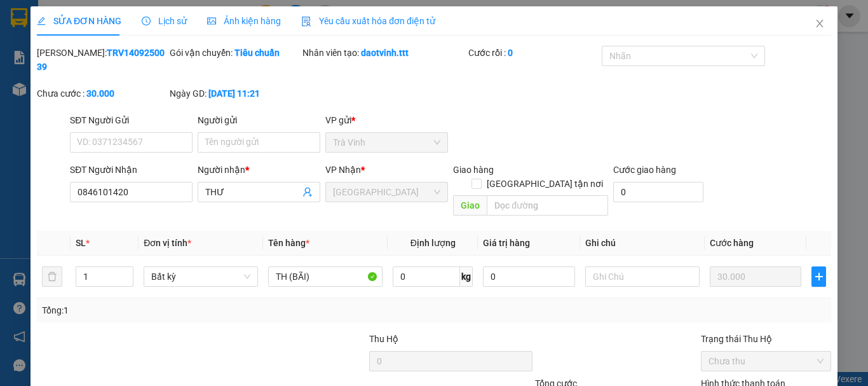 The height and width of the screenshot is (386, 868). Describe the element at coordinates (326, 277) in the screenshot. I see `input: VD: Bàn, Ghế` at that location.